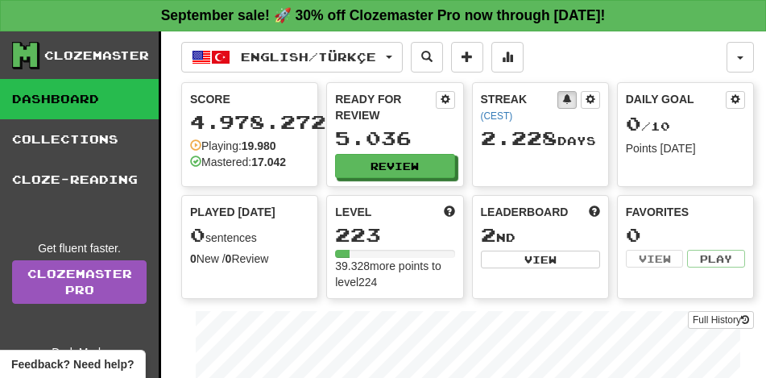  I want to click on span: 2.228, so click(519, 138).